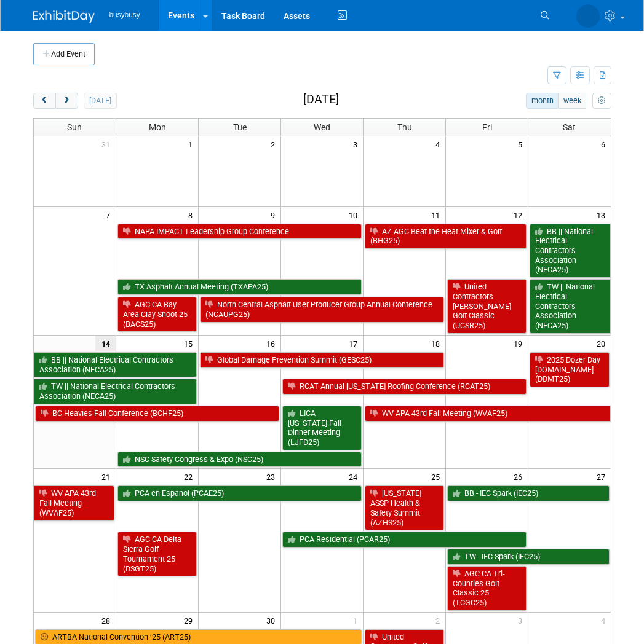 The width and height of the screenshot is (644, 644). I want to click on span: 29, so click(190, 621).